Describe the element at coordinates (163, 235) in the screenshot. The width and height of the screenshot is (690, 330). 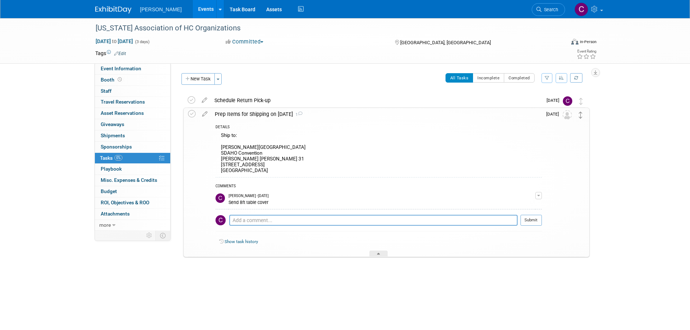
I see `td: Toggle Event Tabs` at that location.